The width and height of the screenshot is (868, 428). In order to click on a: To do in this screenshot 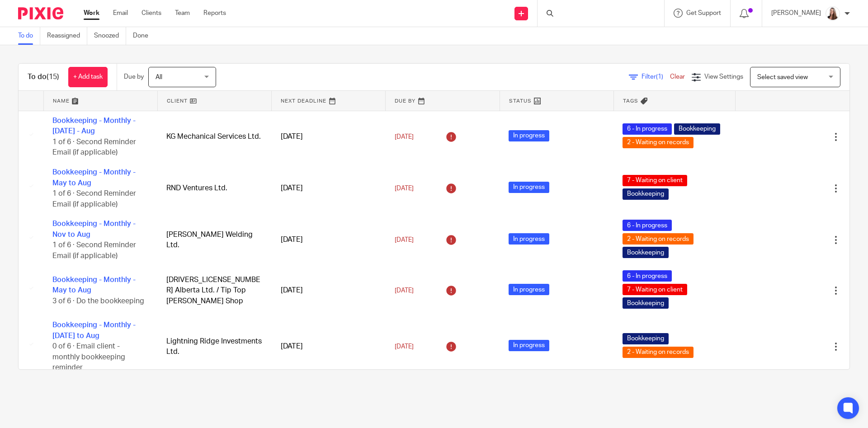, I will do `click(29, 36)`.